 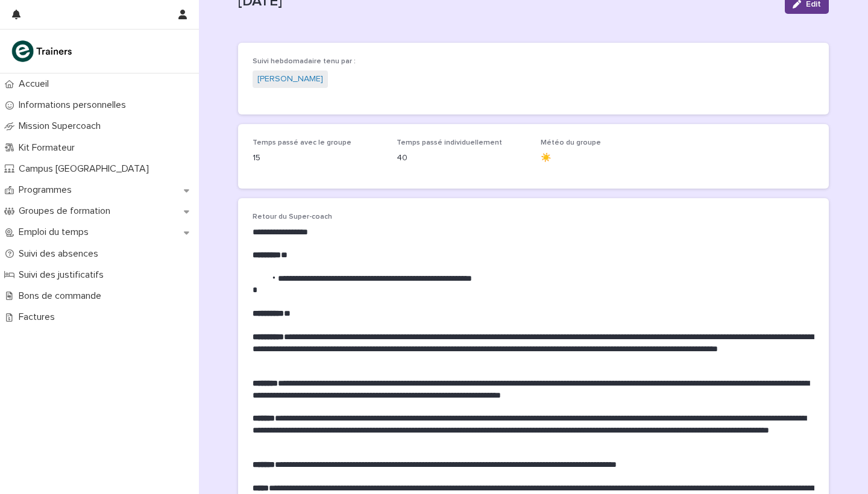 What do you see at coordinates (292, 217) in the screenshot?
I see `span: Retour du Super-coach` at bounding box center [292, 217].